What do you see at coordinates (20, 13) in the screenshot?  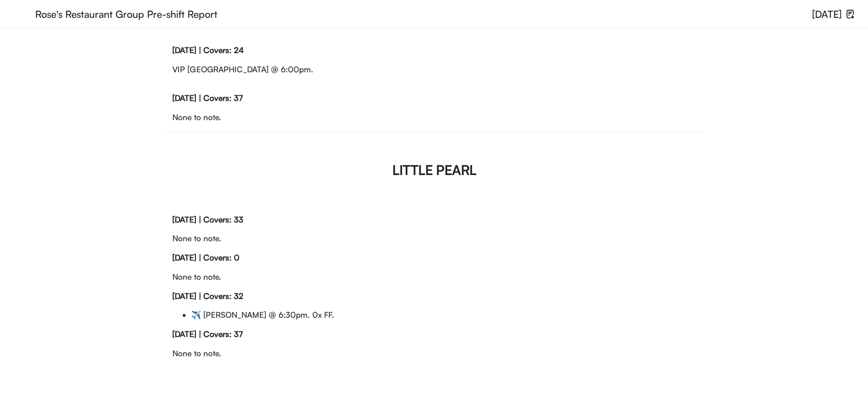 I see `img: yH5BAEAAAAALAAAAAABAAEAAAIBRAA7` at bounding box center [20, 13].